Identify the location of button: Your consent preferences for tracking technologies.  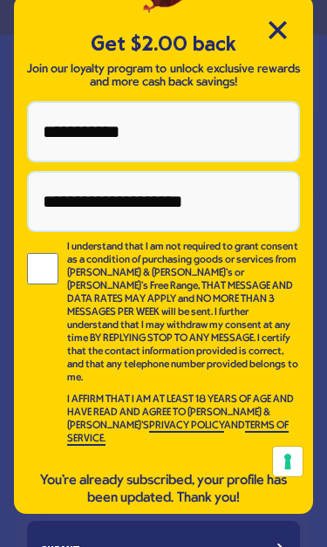
(288, 461).